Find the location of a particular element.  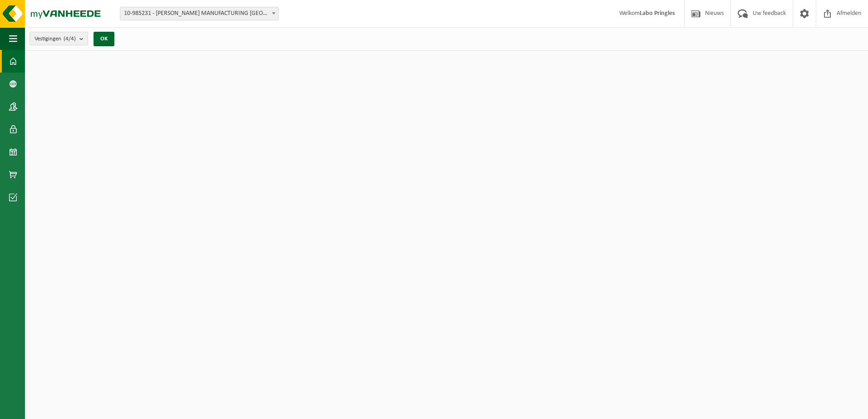

strong: Labo Pringles is located at coordinates (657, 13).